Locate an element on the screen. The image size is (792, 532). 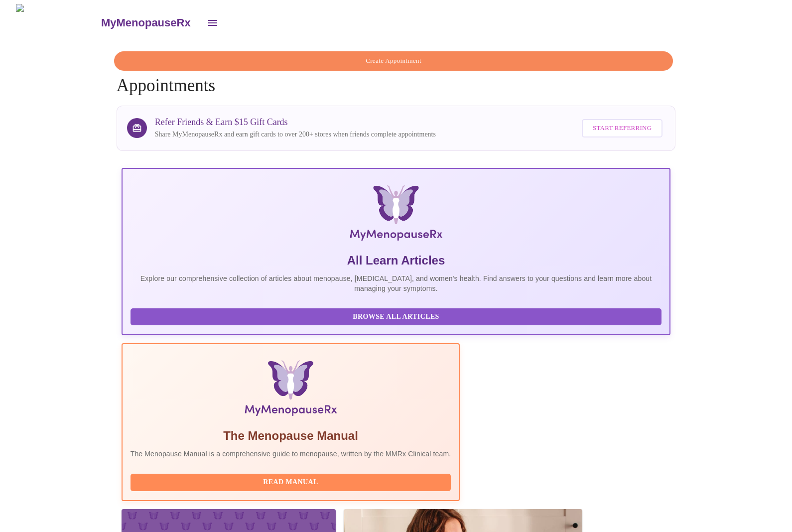
h3: MyMenopauseRx is located at coordinates (146, 23).